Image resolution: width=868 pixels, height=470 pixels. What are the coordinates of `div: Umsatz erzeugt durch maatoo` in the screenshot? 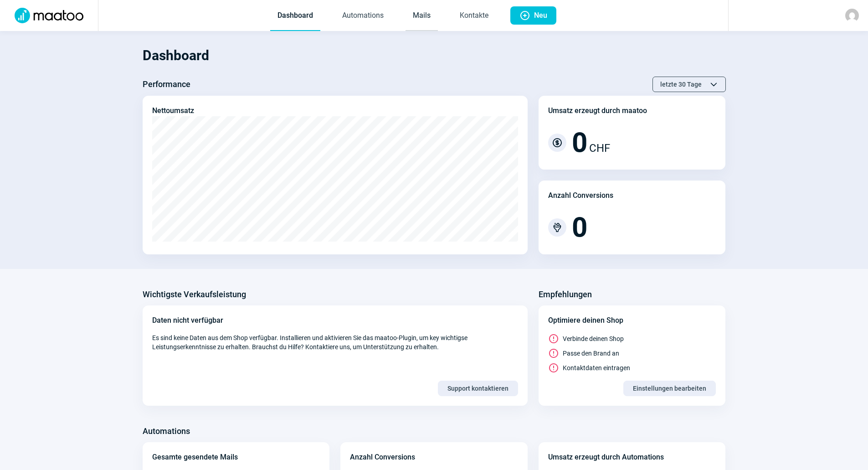 It's located at (597, 111).